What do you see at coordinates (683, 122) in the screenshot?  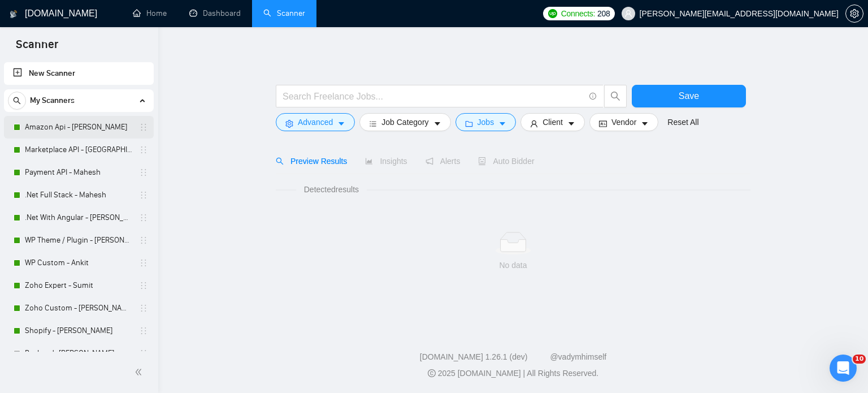 I see `a: Reset All` at bounding box center [683, 122].